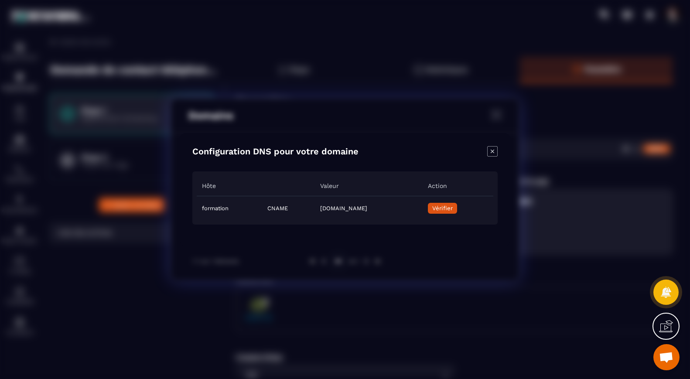  What do you see at coordinates (229, 208) in the screenshot?
I see `td: formation` at bounding box center [229, 208].